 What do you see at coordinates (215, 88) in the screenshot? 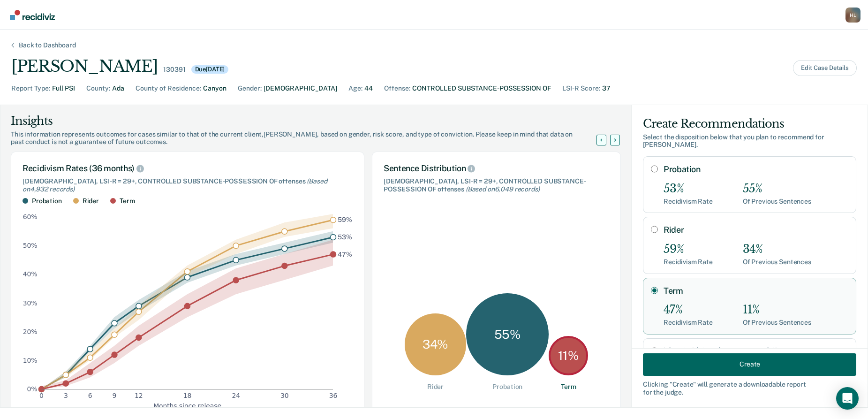
I see `div: Canyon` at bounding box center [215, 88].